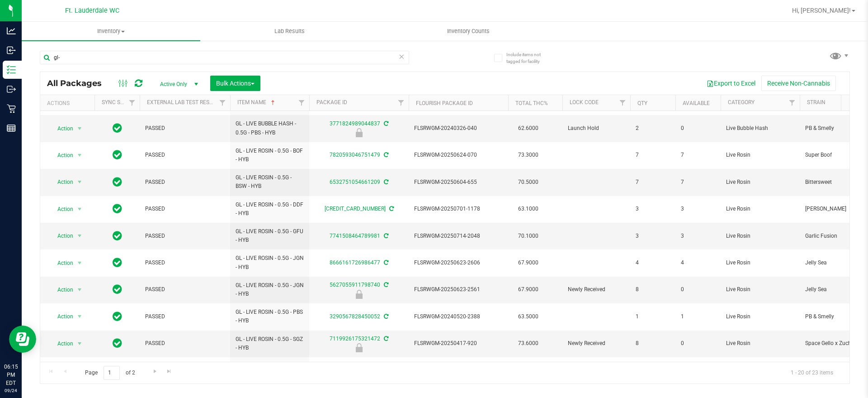  What do you see at coordinates (224, 57) in the screenshot?
I see `input: Search Package ID, Item Name, SKU, Lot or Part Number...` at bounding box center [224, 57].